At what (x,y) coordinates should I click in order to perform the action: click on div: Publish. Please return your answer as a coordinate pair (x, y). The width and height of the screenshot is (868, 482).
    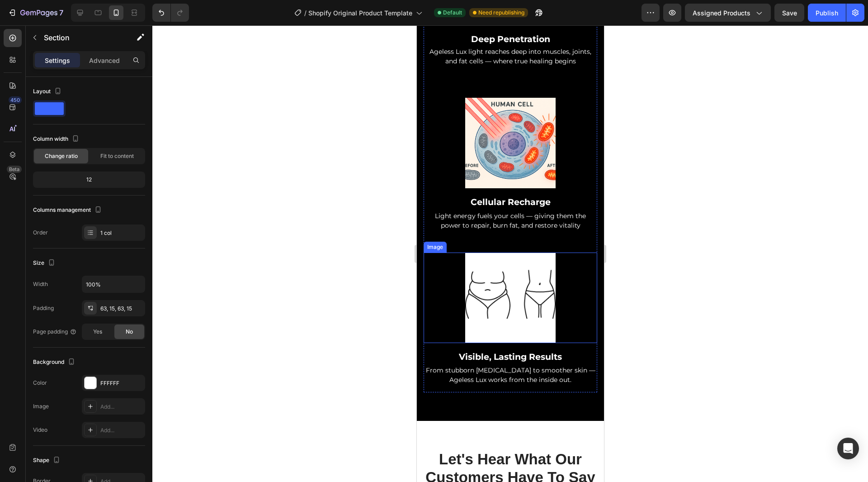
    Looking at the image, I should click on (827, 13).